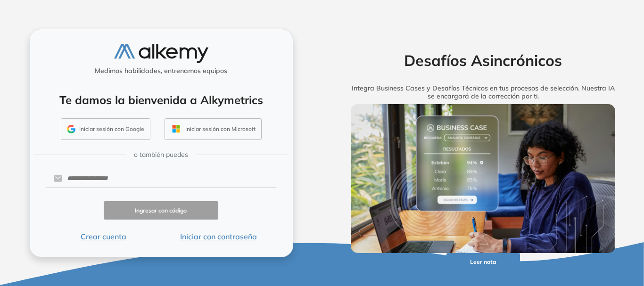 The width and height of the screenshot is (644, 286). What do you see at coordinates (106, 129) in the screenshot?
I see `button: Iniciar sesión con Google` at bounding box center [106, 129].